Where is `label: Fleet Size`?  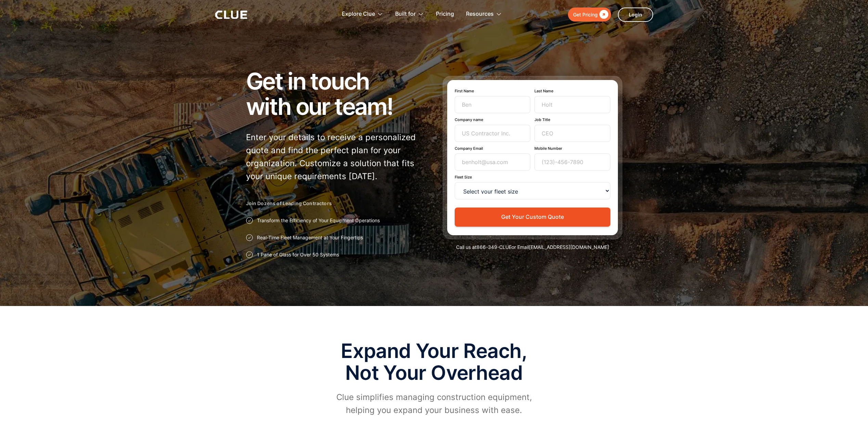
label: Fleet Size is located at coordinates (532, 177).